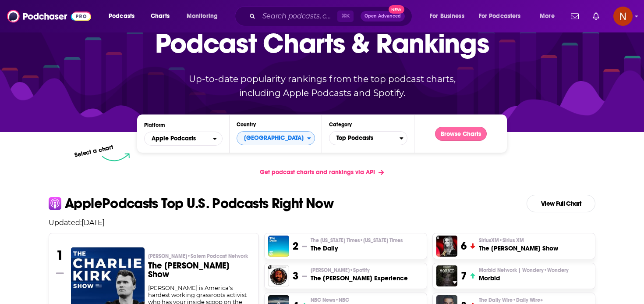 This screenshot has width=644, height=304. Describe the element at coordinates (368, 138) in the screenshot. I see `button: Categories` at that location.